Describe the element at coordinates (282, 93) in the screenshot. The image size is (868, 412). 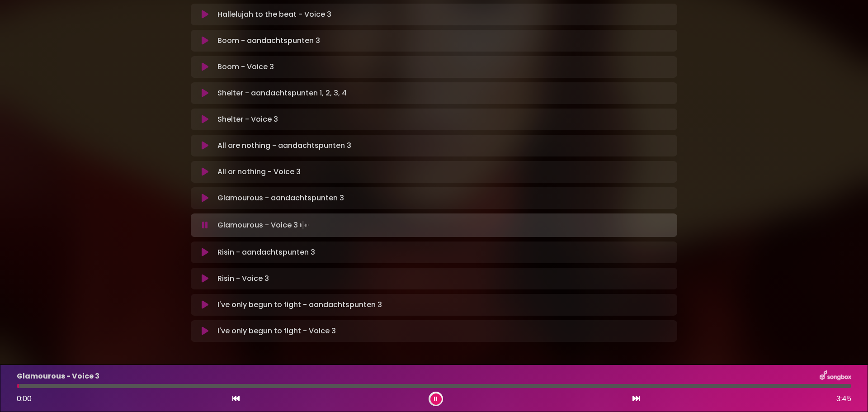
I see `p: Shelter - aandachtspunten 1, 2, 3, 4` at that location.